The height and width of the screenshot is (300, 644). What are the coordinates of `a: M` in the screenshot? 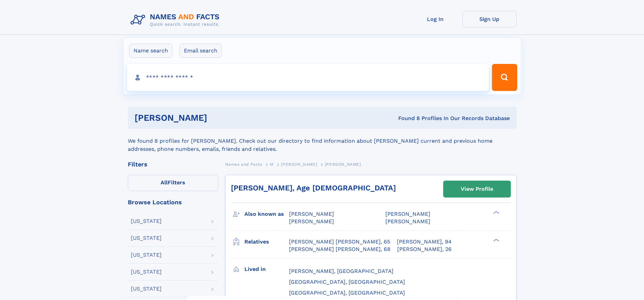 It's located at (271, 164).